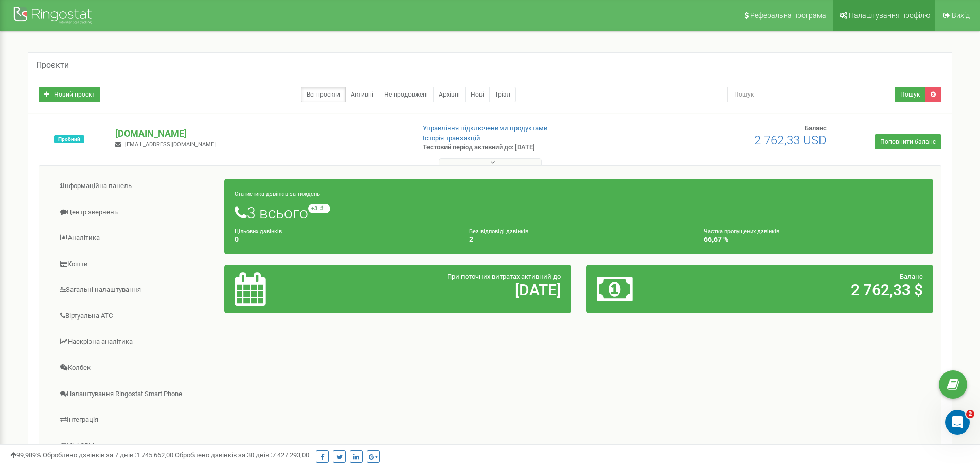  Describe the element at coordinates (136, 420) in the screenshot. I see `a: Інтеграція` at that location.